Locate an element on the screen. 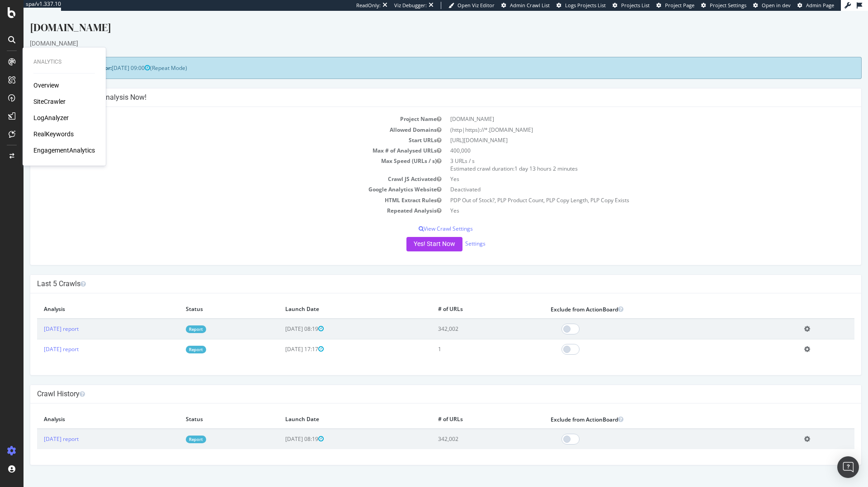  td: HTML Extract Rules is located at coordinates (217, 189).